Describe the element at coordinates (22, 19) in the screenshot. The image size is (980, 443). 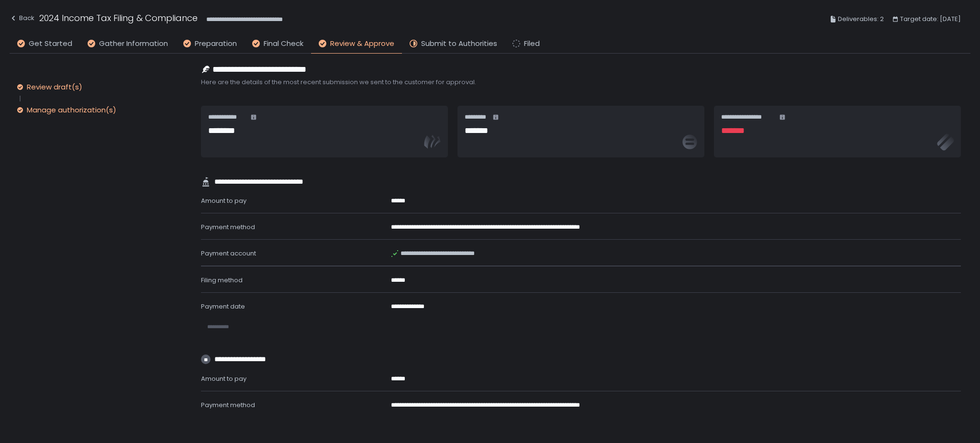
I see `button: Back` at that location.